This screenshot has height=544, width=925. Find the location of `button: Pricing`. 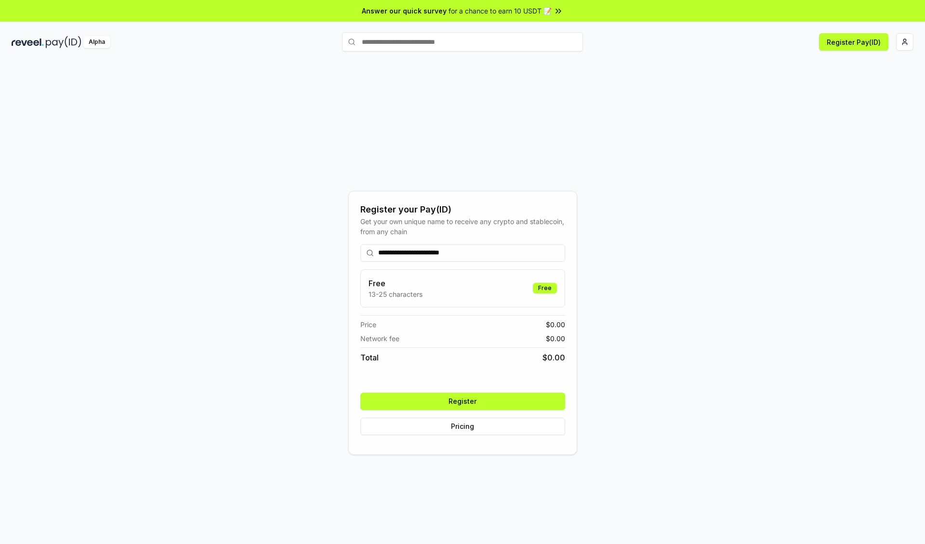

button: Pricing is located at coordinates (463, 426).